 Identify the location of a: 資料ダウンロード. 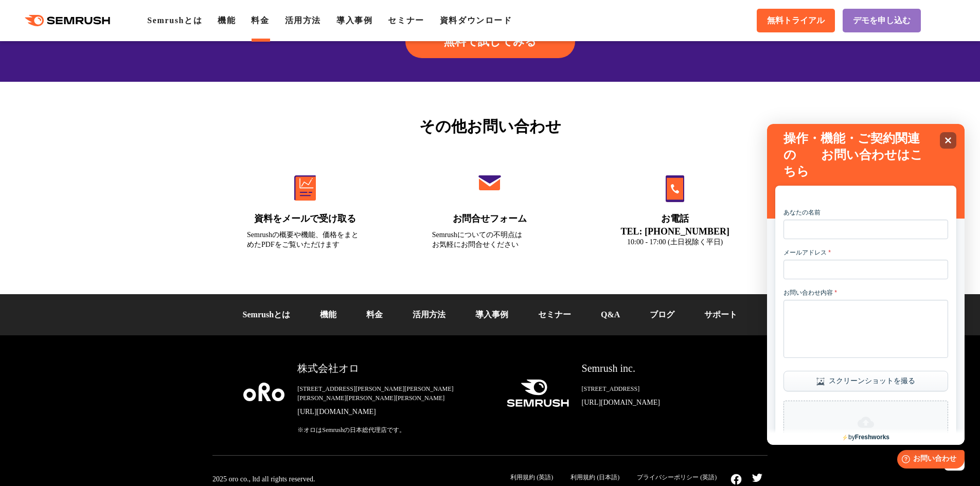
(476, 20).